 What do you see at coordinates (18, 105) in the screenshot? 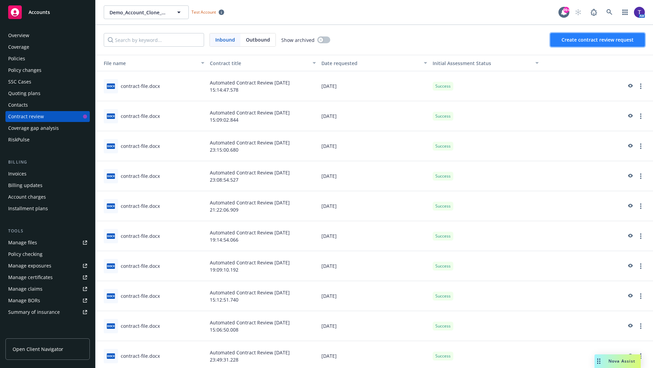
I see `div: Contacts` at bounding box center [18, 105].